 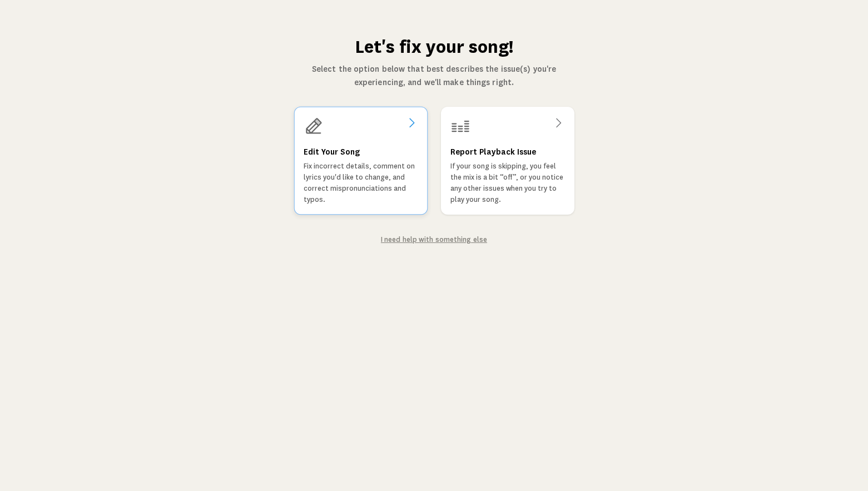 What do you see at coordinates (434, 47) in the screenshot?
I see `h1: Let's fix your song!` at bounding box center [434, 47].